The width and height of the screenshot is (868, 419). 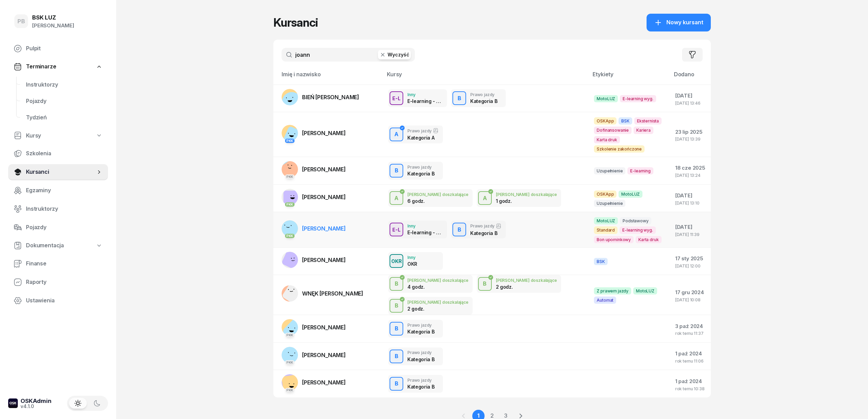 I want to click on span: Raporty, so click(x=64, y=282).